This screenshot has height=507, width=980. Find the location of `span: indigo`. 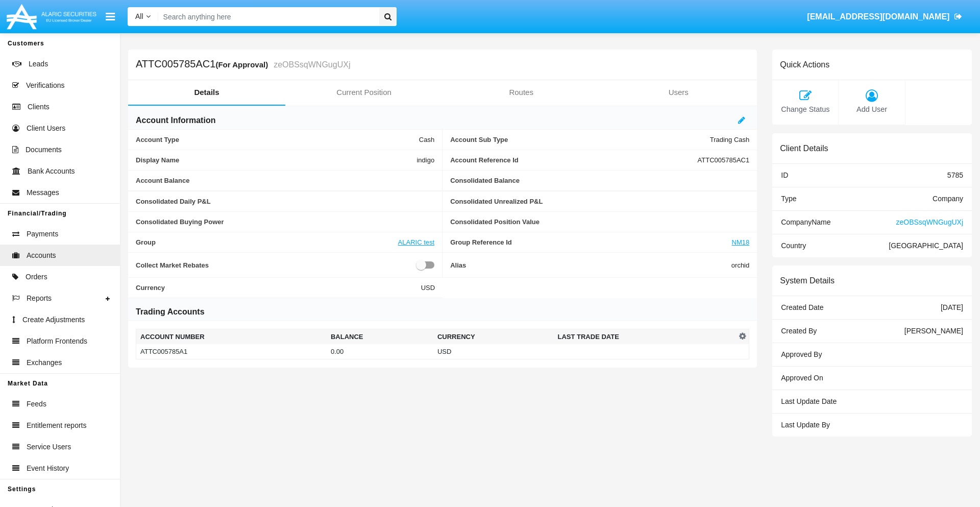

span: indigo is located at coordinates (426, 160).